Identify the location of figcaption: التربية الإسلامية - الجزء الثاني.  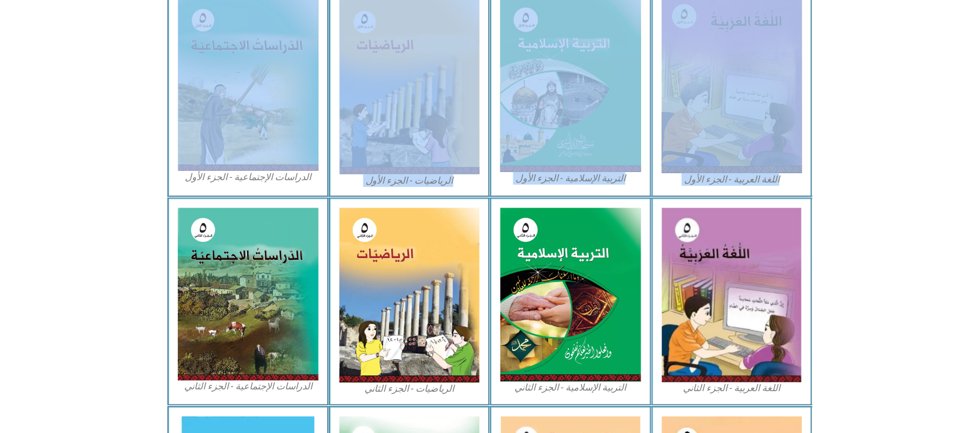
(570, 388).